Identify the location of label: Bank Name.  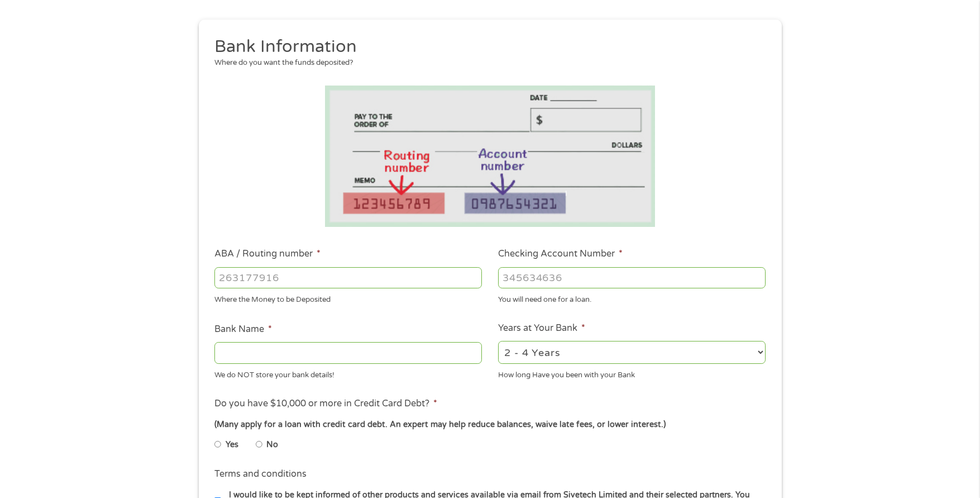
(243, 329).